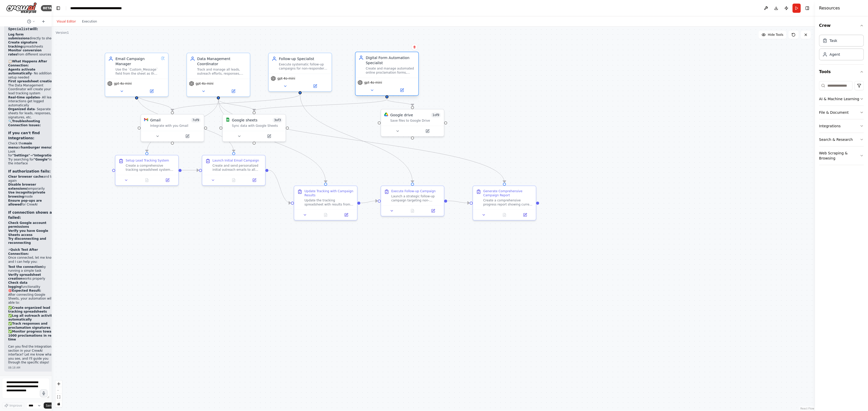 Image resolution: width=868 pixels, height=411 pixels. I want to click on div: Google DriveGoogle drive1of9Save files to Google Drive, so click(413, 123).